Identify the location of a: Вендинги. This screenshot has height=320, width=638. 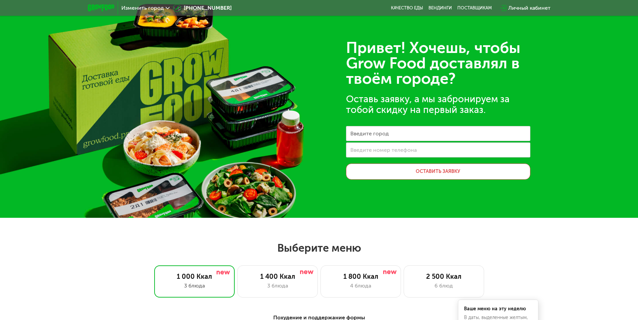
(440, 8).